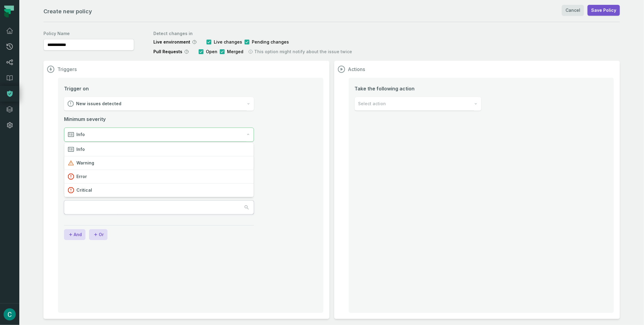 This screenshot has width=644, height=325. Describe the element at coordinates (159, 134) in the screenshot. I see `button: Info` at that location.